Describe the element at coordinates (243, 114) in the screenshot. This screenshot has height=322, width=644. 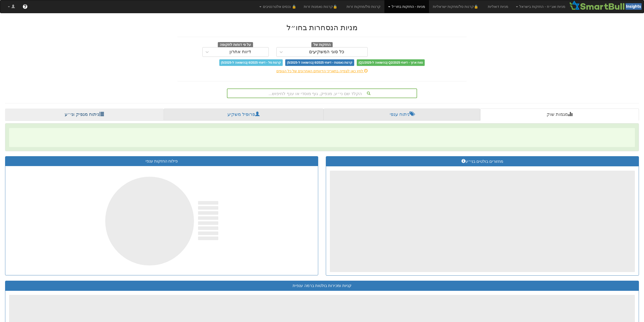
I see `a: פרופיל משקיע` at that location.